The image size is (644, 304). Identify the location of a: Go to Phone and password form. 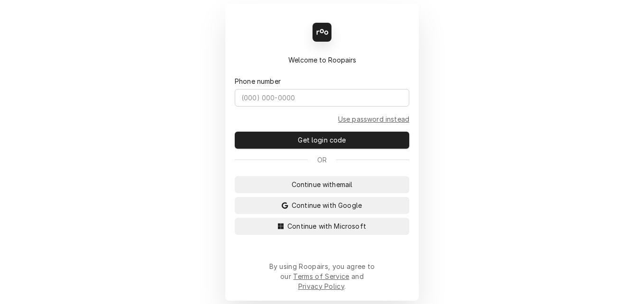
(374, 119).